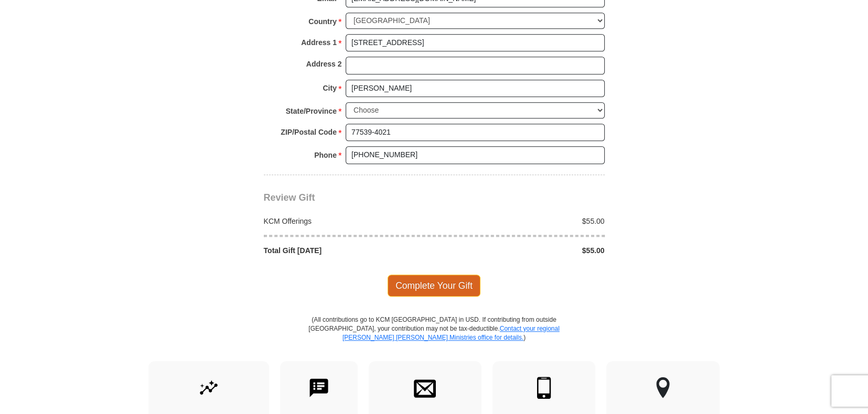 Image resolution: width=868 pixels, height=414 pixels. I want to click on img: give-by-stock.svg, so click(208, 388).